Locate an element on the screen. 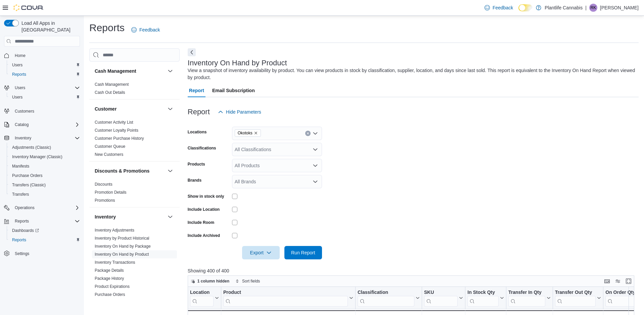  label: Include Room is located at coordinates (201, 223).